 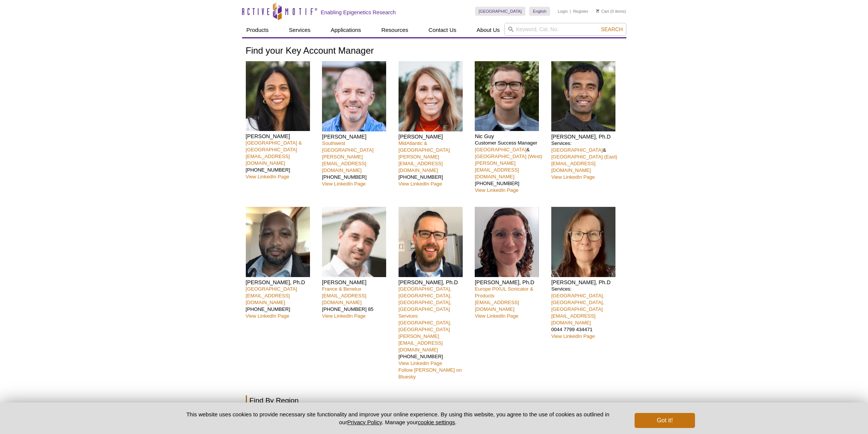 What do you see at coordinates (540, 11) in the screenshot?
I see `a: English` at bounding box center [540, 11].